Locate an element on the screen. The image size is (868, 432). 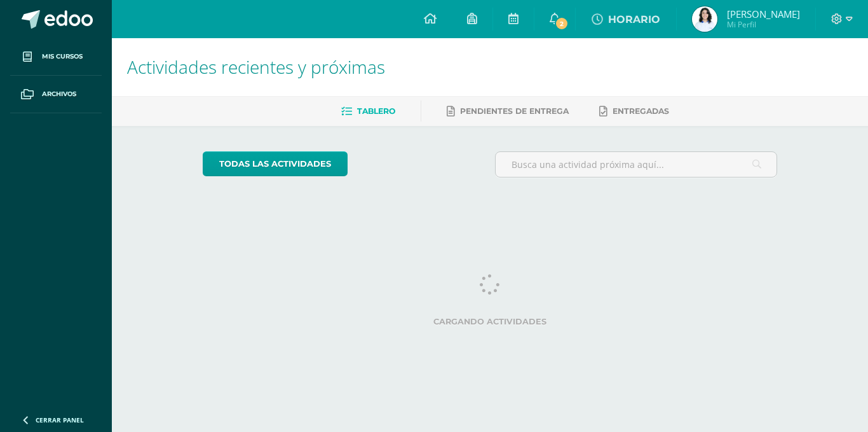
label: Cargando actividades is located at coordinates (490, 321).